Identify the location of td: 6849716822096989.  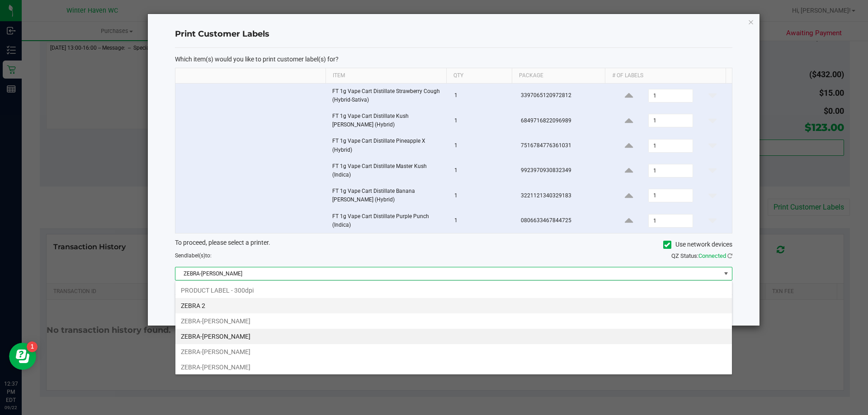
(562, 120).